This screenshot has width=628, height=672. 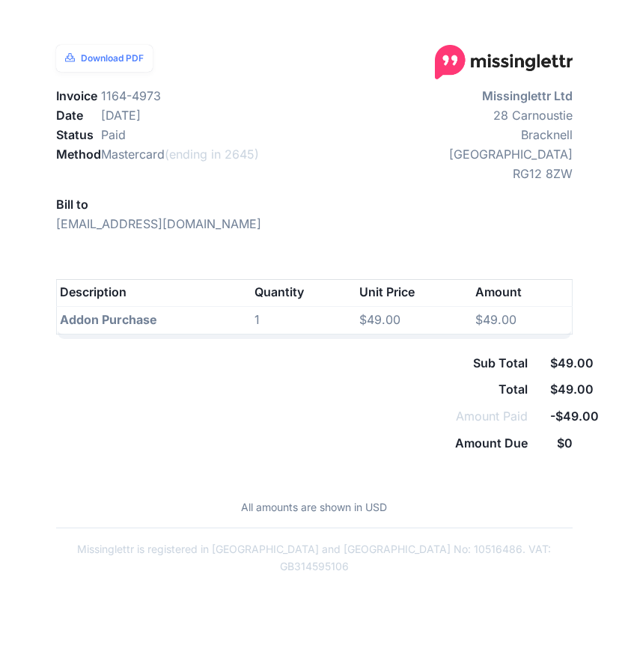 I want to click on b: Quantity, so click(x=279, y=292).